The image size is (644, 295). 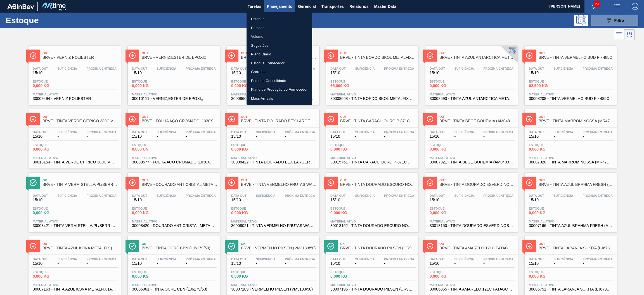 What do you see at coordinates (280, 63) in the screenshot?
I see `li: Estoque Fornecedor` at bounding box center [280, 63].